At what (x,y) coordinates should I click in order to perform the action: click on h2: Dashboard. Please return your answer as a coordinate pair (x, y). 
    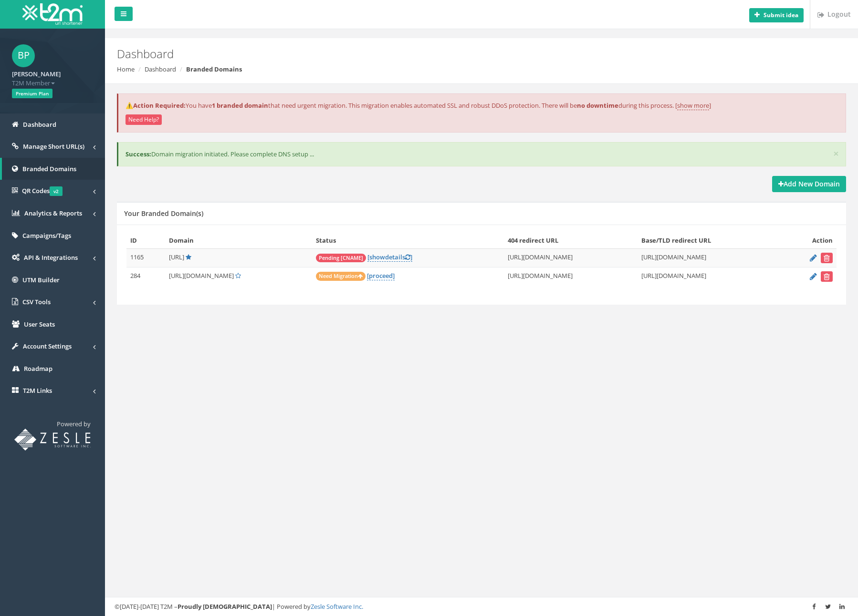
    Looking at the image, I should click on (419, 54).